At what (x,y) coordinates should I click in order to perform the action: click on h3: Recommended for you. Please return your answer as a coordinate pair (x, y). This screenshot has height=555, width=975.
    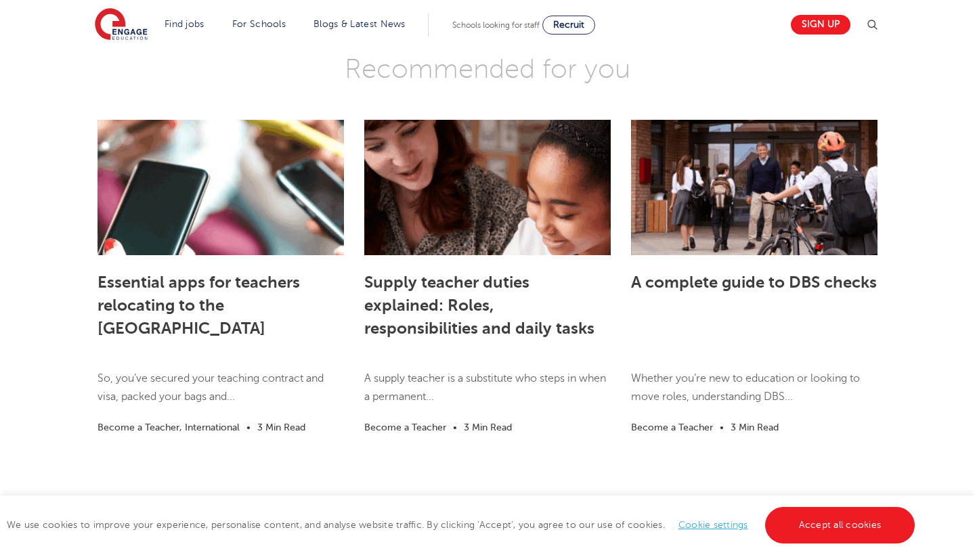
    Looking at the image, I should click on (488, 69).